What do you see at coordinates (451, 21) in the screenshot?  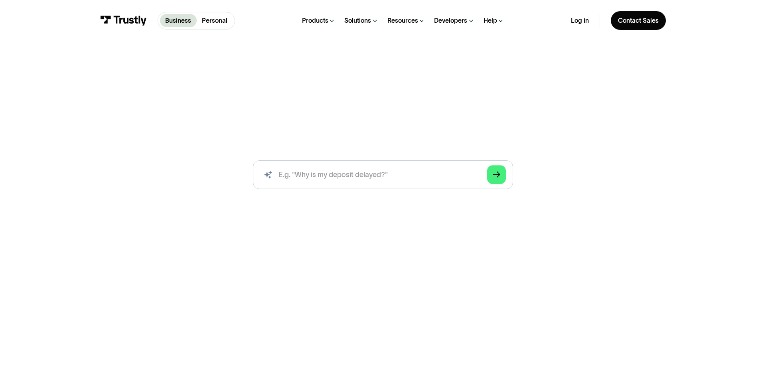 I see `div: Developers` at bounding box center [451, 21].